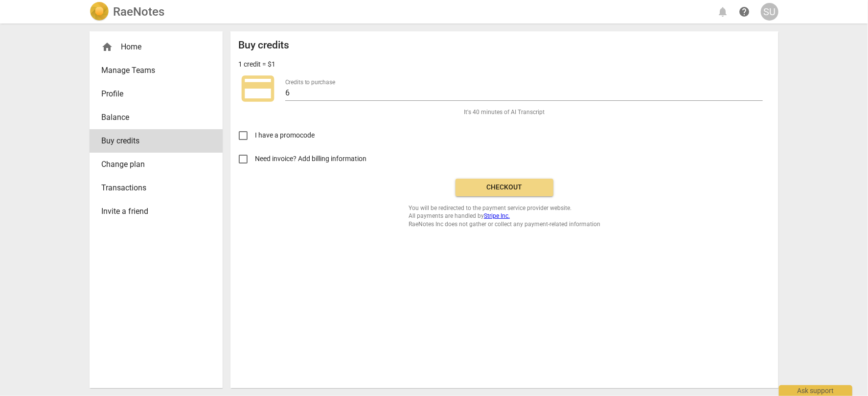  I want to click on a: Transactions, so click(156, 188).